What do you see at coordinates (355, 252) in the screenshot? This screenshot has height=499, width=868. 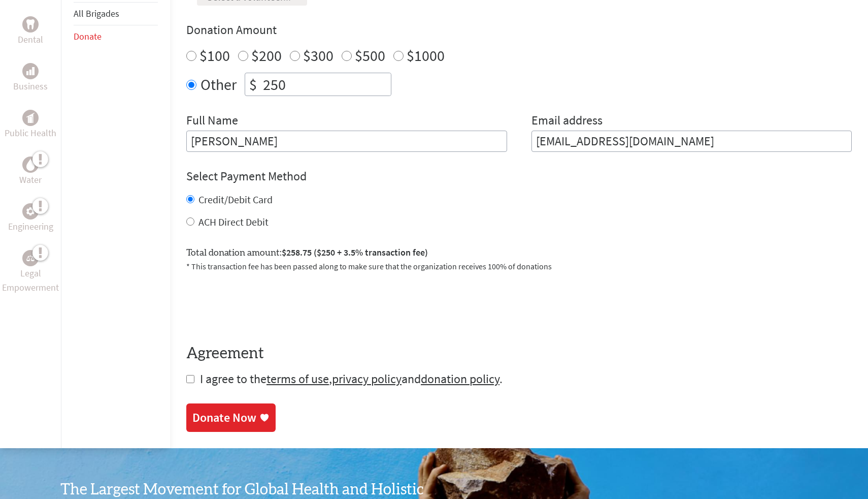 I see `span: $258.75 ($250 + 3.5% transaction fee)` at bounding box center [355, 252].